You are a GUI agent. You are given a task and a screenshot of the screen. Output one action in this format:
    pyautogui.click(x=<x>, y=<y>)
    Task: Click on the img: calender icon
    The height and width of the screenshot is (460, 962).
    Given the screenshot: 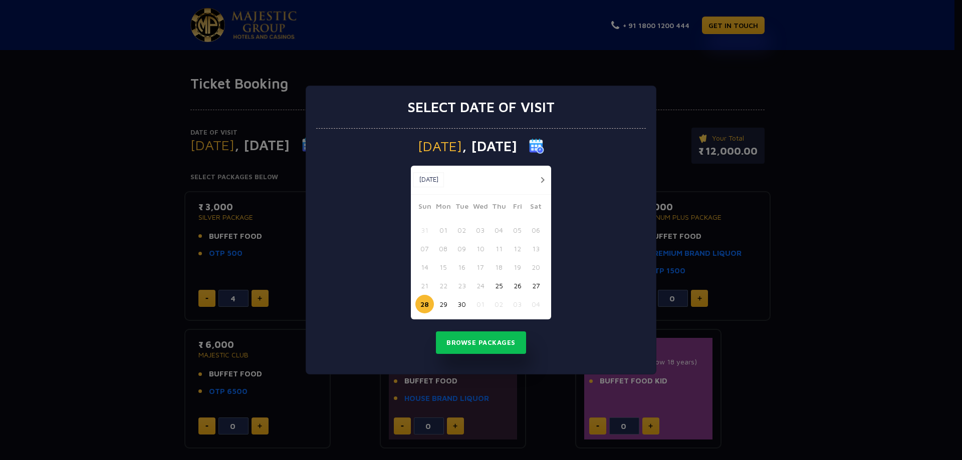 What is the action you would take?
    pyautogui.click(x=537, y=146)
    